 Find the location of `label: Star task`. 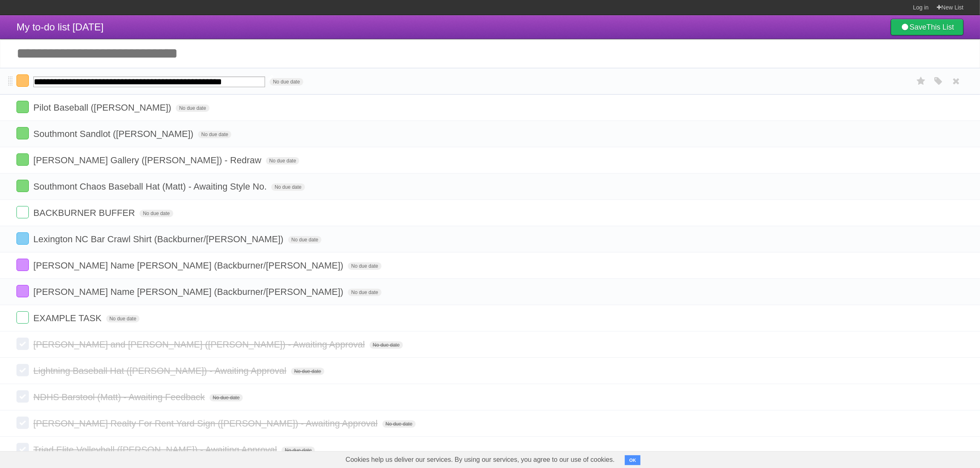

label: Star task is located at coordinates (921, 81).